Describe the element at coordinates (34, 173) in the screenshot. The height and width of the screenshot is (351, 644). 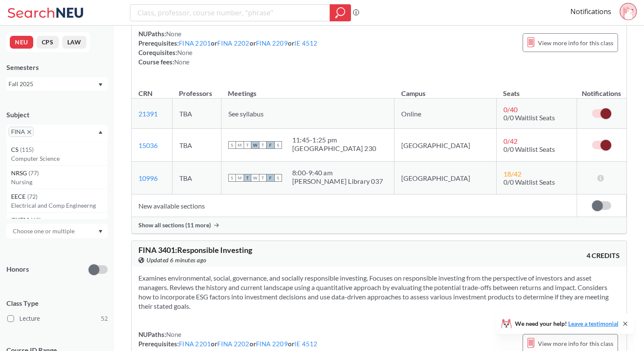
I see `span: ( 77 )` at that location.